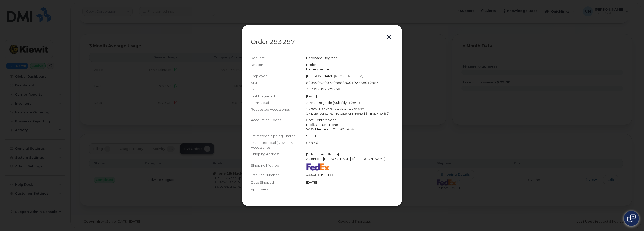 Image resolution: width=644 pixels, height=231 pixels. What do you see at coordinates (350, 113) in the screenshot?
I see `div: 1 x Defender Series Pro Case for iPhone 15 - Black` at bounding box center [350, 113].